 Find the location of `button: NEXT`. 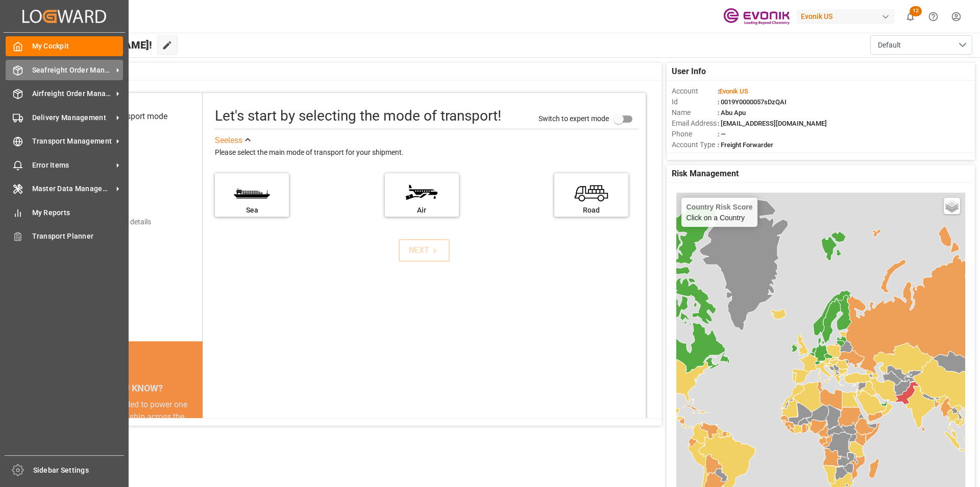

button: NEXT is located at coordinates (424, 251).